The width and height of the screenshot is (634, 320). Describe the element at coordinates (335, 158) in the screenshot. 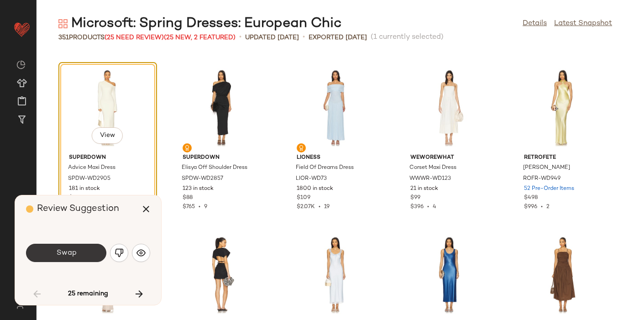

I see `span: LIONESS` at that location.